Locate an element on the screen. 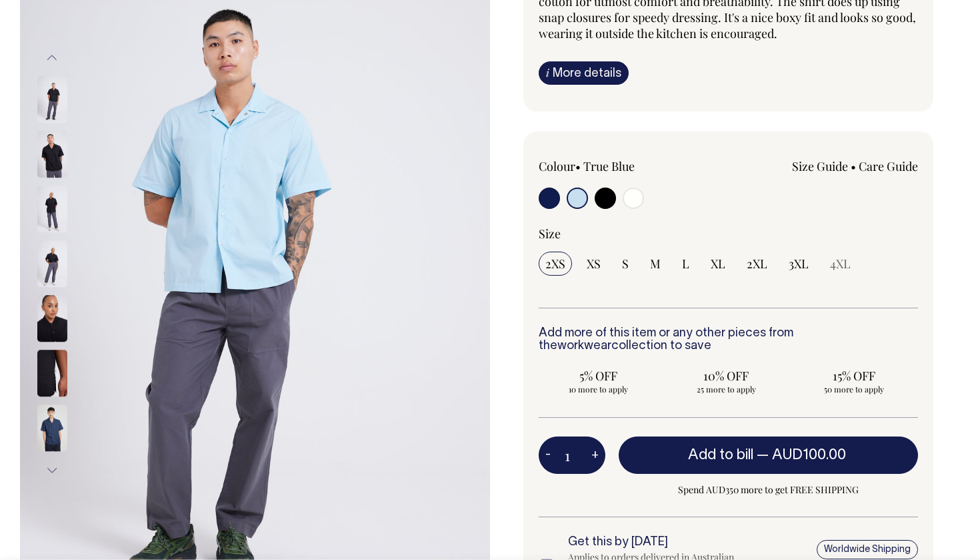 The image size is (980, 560). input: 4XL is located at coordinates (840, 264).